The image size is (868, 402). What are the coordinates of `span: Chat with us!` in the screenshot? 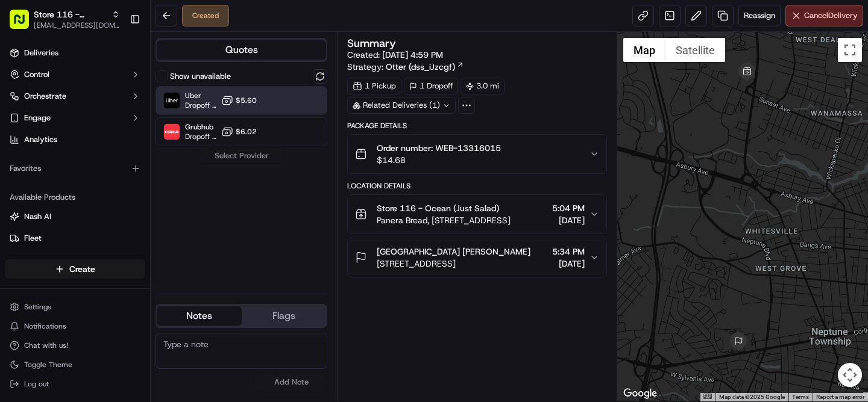 It's located at (46, 346).